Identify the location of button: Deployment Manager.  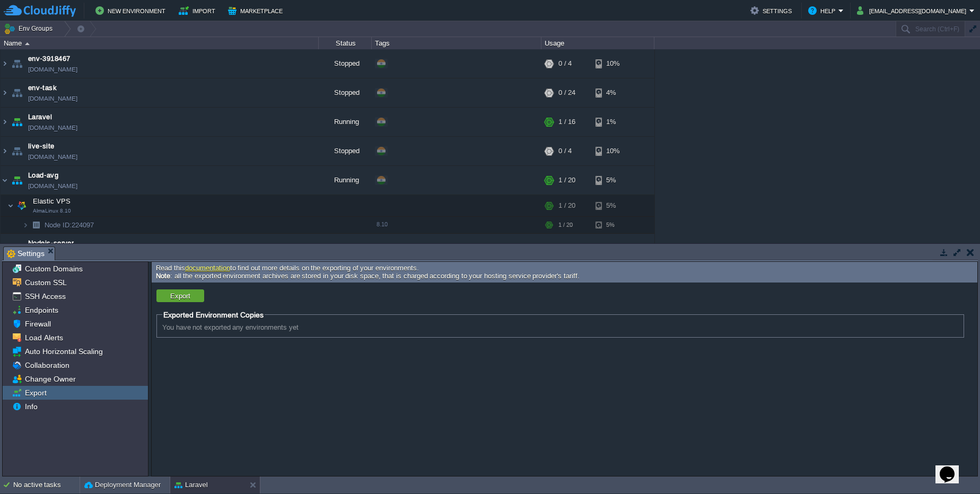
(123, 485).